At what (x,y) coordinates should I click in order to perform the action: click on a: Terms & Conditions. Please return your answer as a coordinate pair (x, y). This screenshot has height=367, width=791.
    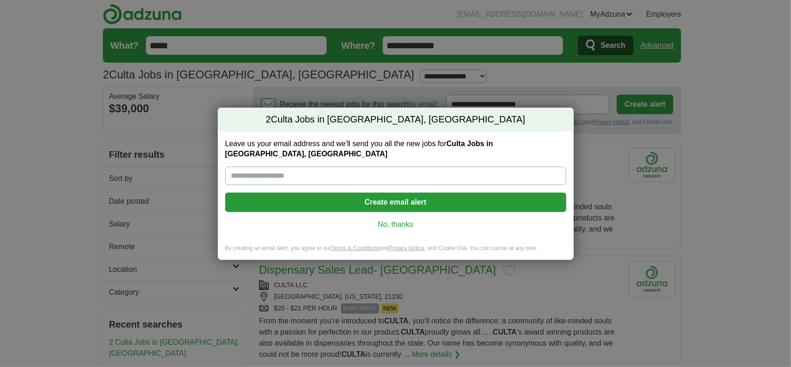
    Looking at the image, I should click on (356, 248).